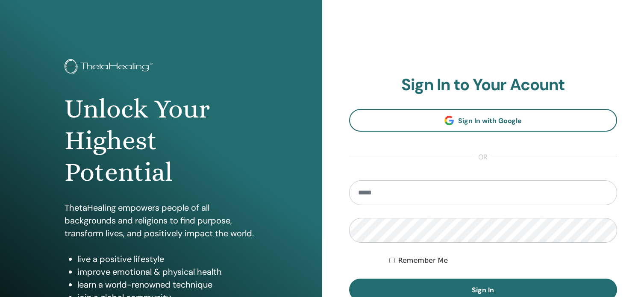 Image resolution: width=644 pixels, height=297 pixels. What do you see at coordinates (161, 141) in the screenshot?
I see `h1: Unlock Your Highest Potential` at bounding box center [161, 141].